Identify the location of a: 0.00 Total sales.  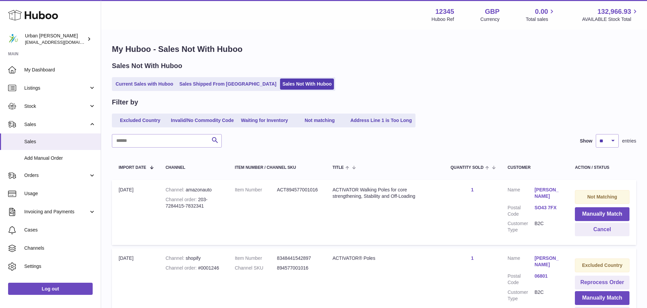
(541, 15).